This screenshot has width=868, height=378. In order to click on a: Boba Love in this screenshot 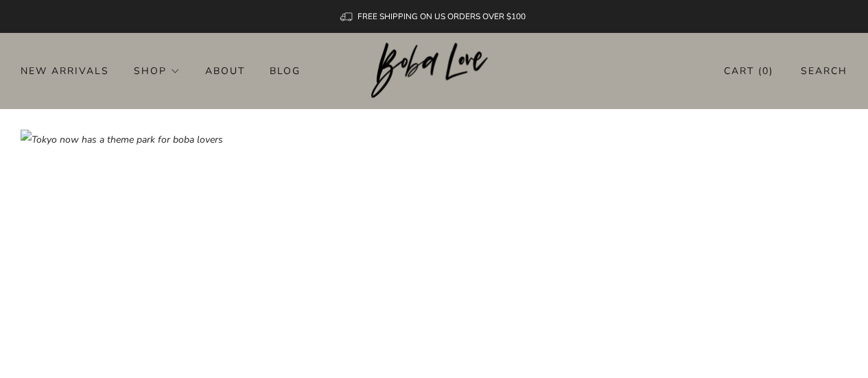, I will do `click(434, 71)`.